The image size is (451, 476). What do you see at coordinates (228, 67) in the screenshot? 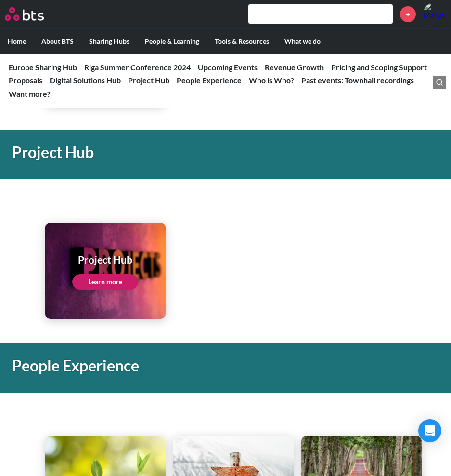
I see `a: Upcoming Events` at bounding box center [228, 67].